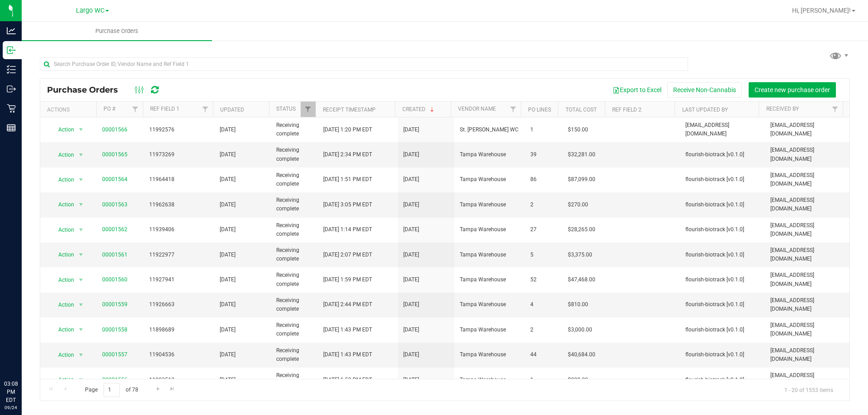 The width and height of the screenshot is (868, 415). I want to click on span: Largo WC, so click(90, 11).